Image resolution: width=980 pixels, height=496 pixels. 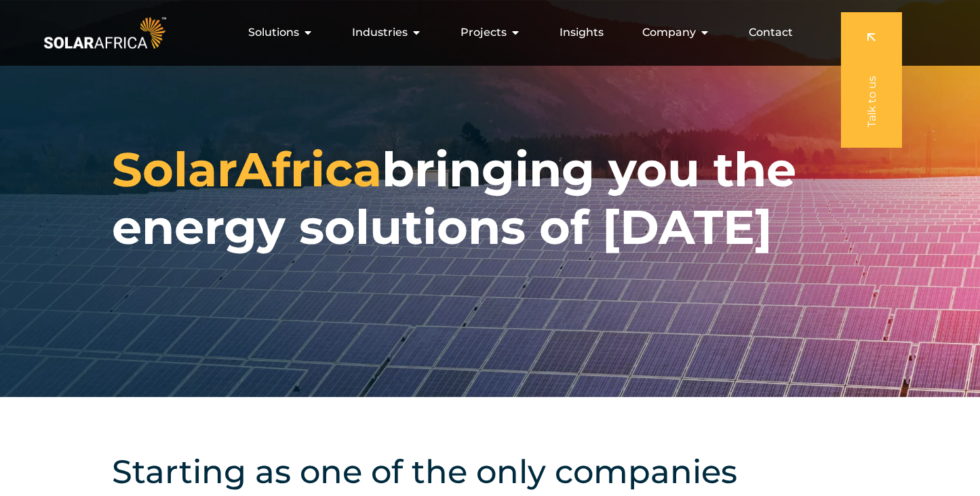 What do you see at coordinates (380, 32) in the screenshot?
I see `span: Industries` at bounding box center [380, 32].